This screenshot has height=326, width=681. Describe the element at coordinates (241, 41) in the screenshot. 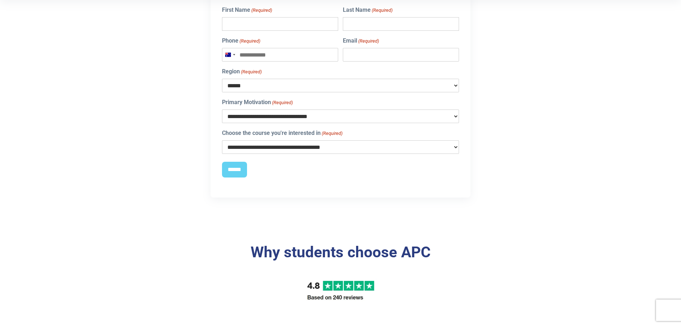

I see `label: Phone` at that location.